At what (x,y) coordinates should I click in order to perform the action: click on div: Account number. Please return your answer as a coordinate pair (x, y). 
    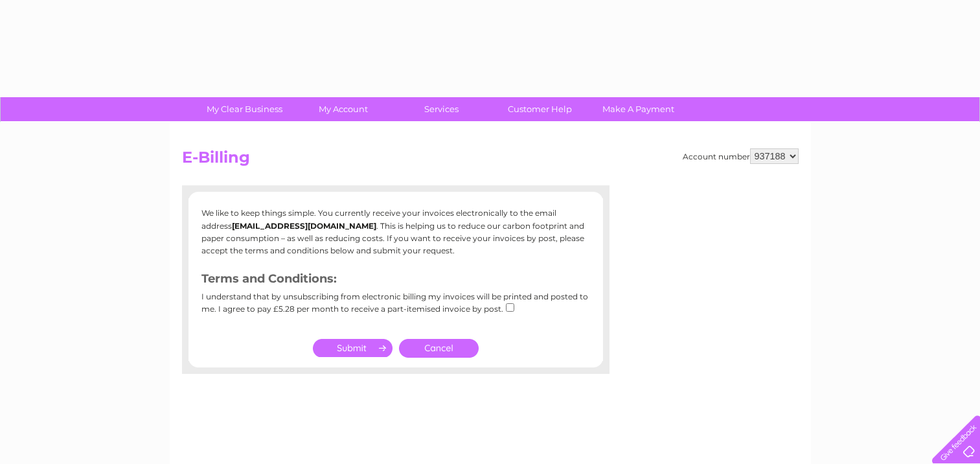
    Looking at the image, I should click on (740, 156).